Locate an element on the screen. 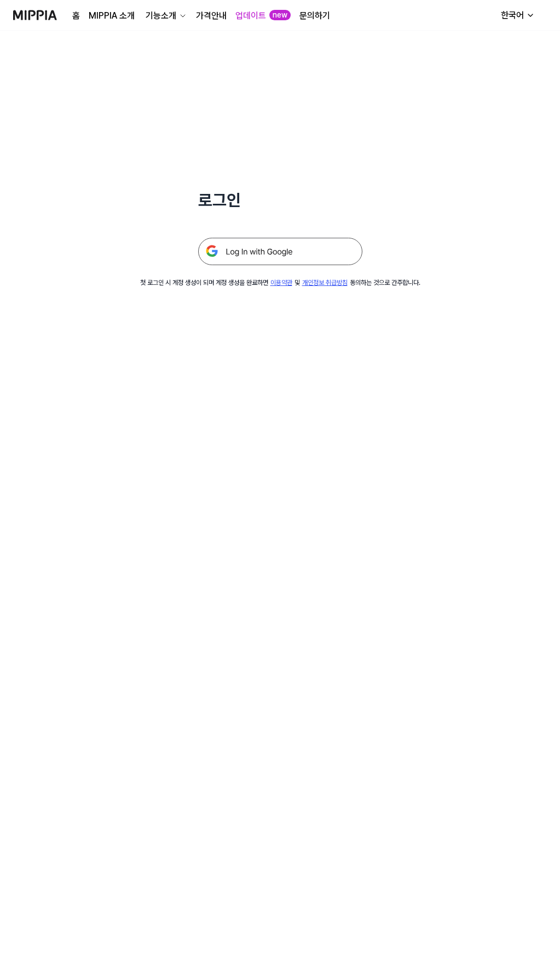  a: MIPPIA 소개 is located at coordinates (112, 16).